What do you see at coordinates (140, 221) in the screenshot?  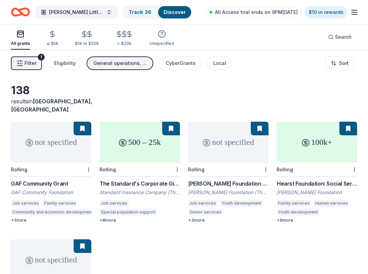 I see `div: + 8 more` at bounding box center [140, 221].